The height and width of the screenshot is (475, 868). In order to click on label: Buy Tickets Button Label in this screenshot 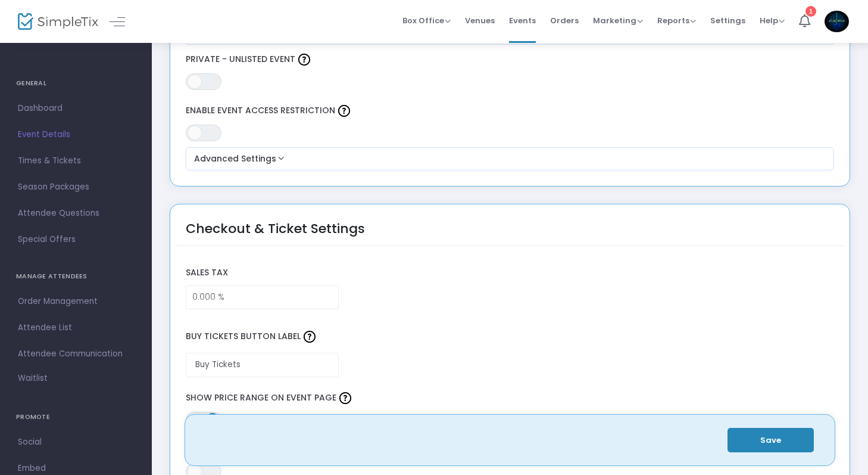, I will do `click(510, 336)`.